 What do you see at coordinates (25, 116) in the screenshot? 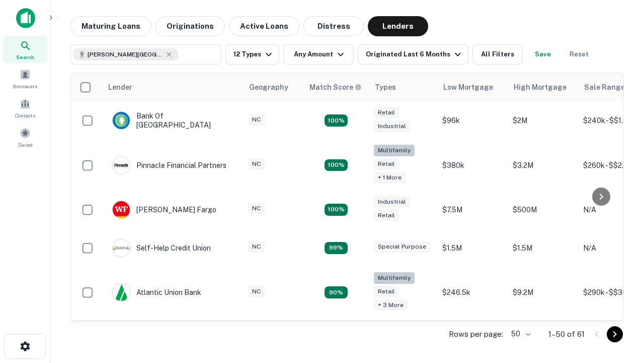
I see `span: Contacts` at bounding box center [25, 116].